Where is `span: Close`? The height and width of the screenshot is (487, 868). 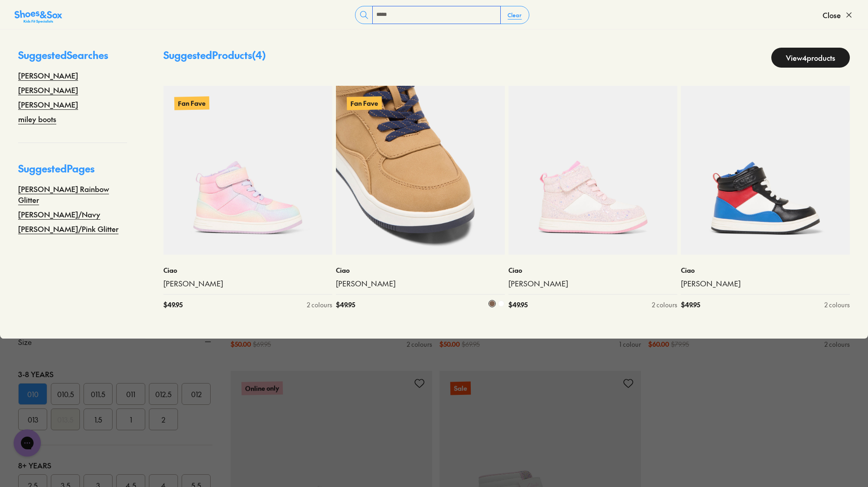 span: Close is located at coordinates (831, 15).